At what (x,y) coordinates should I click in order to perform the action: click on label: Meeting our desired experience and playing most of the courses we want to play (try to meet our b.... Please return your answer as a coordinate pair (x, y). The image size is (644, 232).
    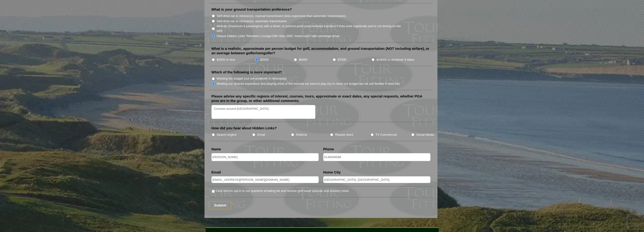
    Looking at the image, I should click on (308, 84).